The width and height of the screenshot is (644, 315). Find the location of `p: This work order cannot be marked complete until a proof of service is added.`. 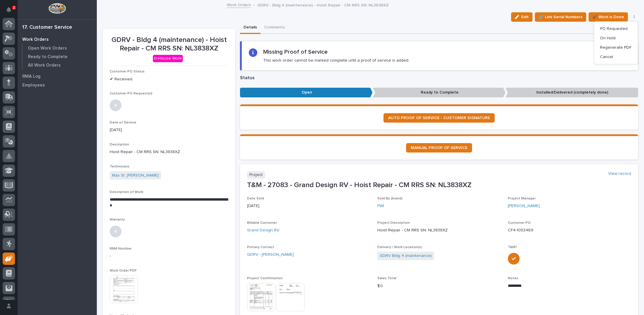

p: This work order cannot be marked complete until a proof of service is added. is located at coordinates (336, 60).